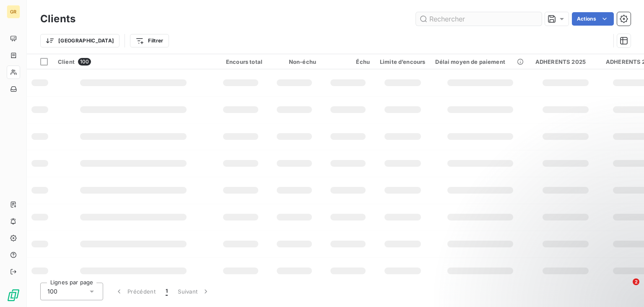  What do you see at coordinates (149, 41) in the screenshot?
I see `button: Filtrer` at bounding box center [149, 41].